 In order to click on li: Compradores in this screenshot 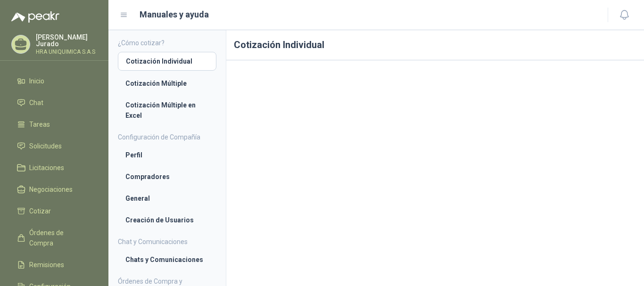, I will do `click(167, 177)`.